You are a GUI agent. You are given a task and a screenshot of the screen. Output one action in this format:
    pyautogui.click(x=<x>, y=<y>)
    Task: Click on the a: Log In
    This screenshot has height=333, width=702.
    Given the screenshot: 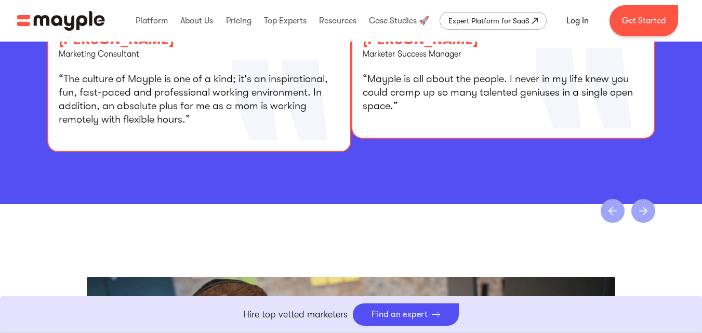 What is the action you would take?
    pyautogui.click(x=577, y=21)
    